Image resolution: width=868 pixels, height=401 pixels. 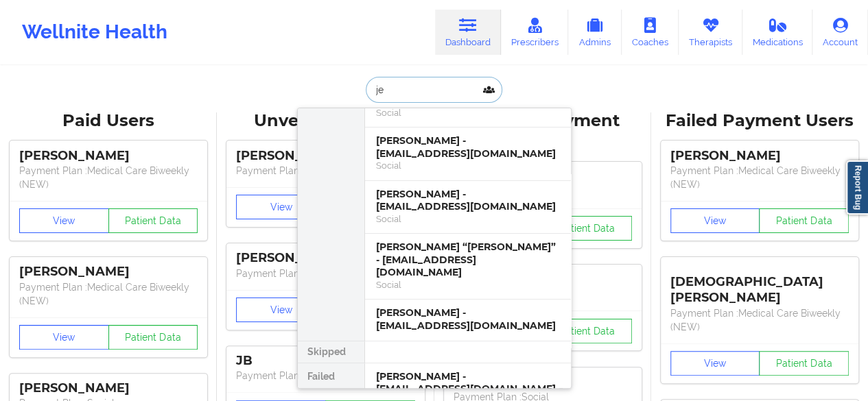 I want to click on a: Report Bug, so click(x=857, y=187).